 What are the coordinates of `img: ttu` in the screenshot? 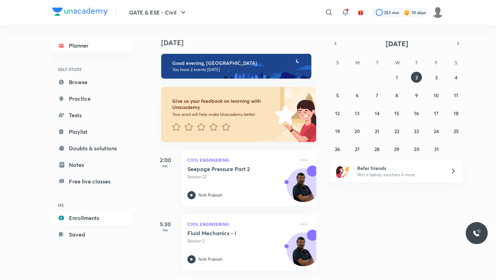 It's located at (477, 233).